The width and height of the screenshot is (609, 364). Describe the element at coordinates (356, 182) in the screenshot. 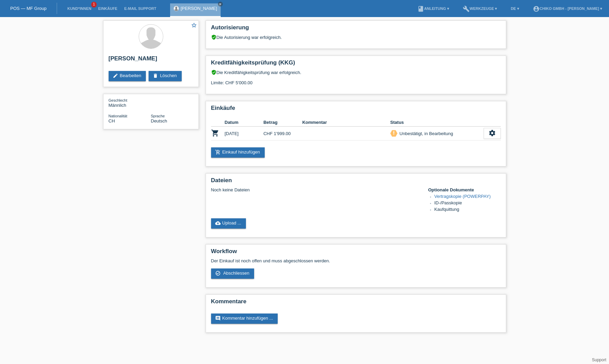

I see `h2: Dateien` at that location.